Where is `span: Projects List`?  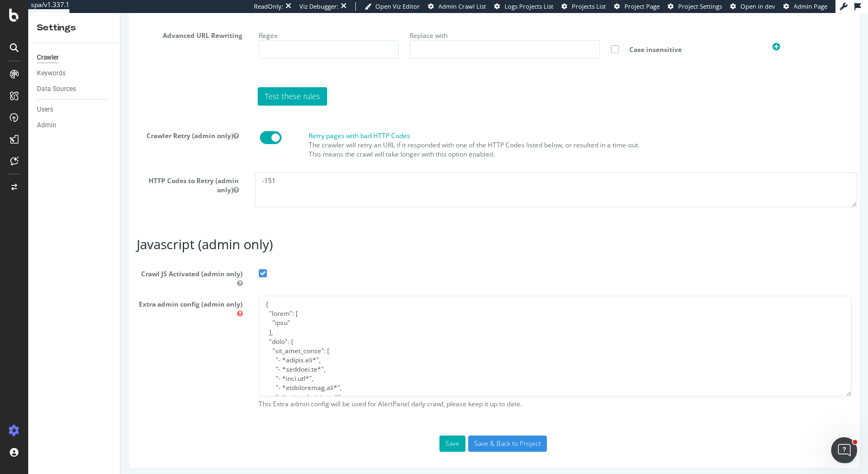 span: Projects List is located at coordinates (589, 6).